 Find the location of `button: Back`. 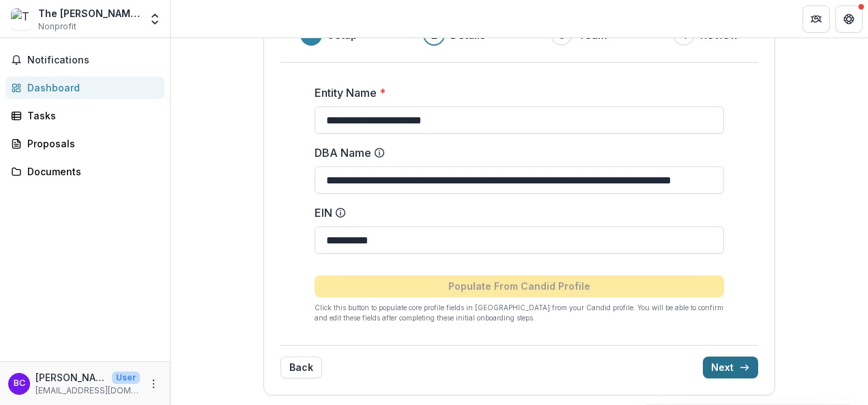

button: Back is located at coordinates (301, 368).